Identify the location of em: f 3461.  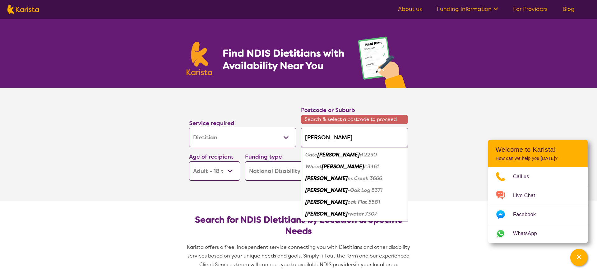
(371, 166).